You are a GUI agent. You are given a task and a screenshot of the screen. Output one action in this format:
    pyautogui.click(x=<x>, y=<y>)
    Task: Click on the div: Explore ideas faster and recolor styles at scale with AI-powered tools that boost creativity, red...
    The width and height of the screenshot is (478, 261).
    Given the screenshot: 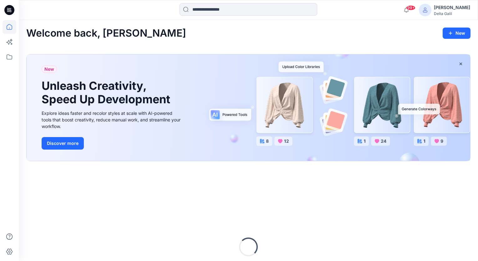 What is the action you would take?
    pyautogui.click(x=112, y=119)
    